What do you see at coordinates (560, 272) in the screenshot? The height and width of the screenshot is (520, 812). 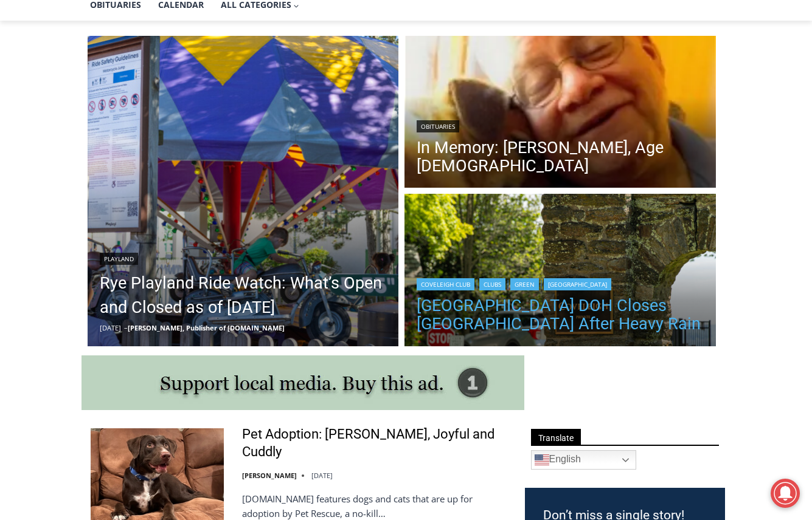 I see `a: Read More Westchester County DOH Closes Coveleigh Club Beach After Heavy Rain` at bounding box center [560, 272].